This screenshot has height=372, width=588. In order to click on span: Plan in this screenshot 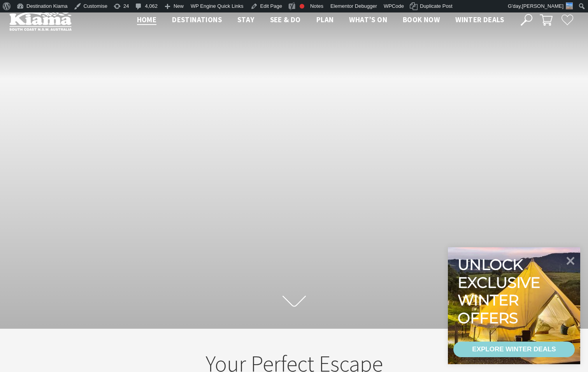, I will do `click(325, 20)`.